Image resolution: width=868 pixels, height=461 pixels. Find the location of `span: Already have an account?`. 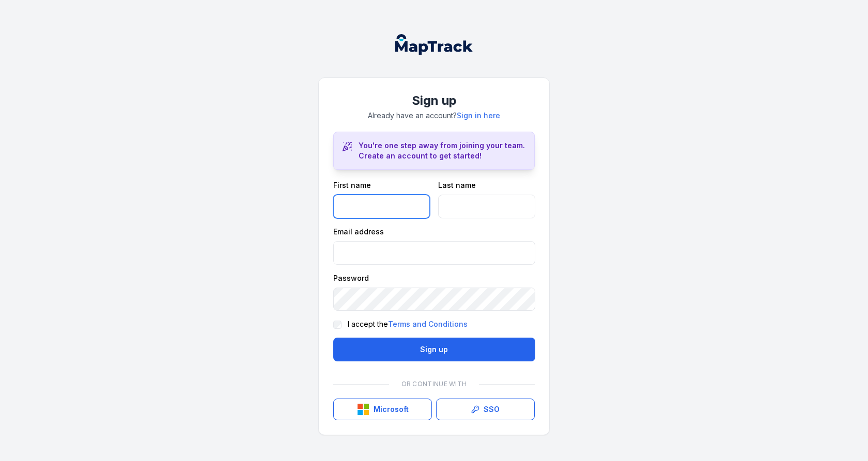

span: Already have an account? is located at coordinates (434, 115).